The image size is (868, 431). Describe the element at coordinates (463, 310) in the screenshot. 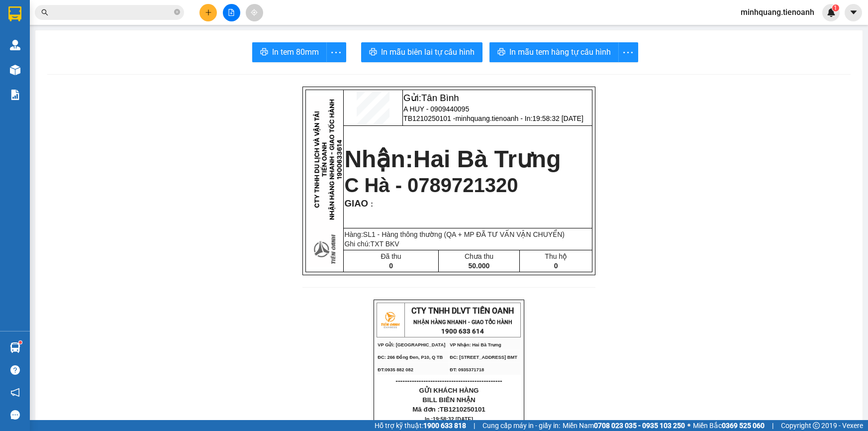

I see `span: CTY TNHH DLVT TIẾN OANH` at that location.